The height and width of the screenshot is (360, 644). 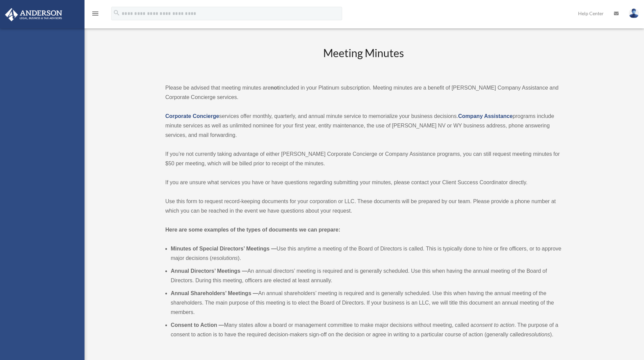 I want to click on i: menu, so click(x=95, y=13).